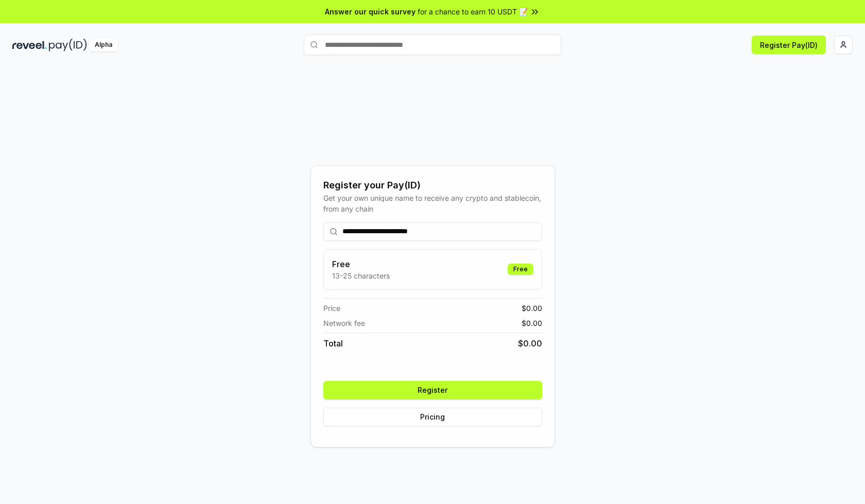 The image size is (865, 504). What do you see at coordinates (432, 204) in the screenshot?
I see `div: Get your own unique name to receive any crypto and stablecoin, from any chain` at bounding box center [432, 204].